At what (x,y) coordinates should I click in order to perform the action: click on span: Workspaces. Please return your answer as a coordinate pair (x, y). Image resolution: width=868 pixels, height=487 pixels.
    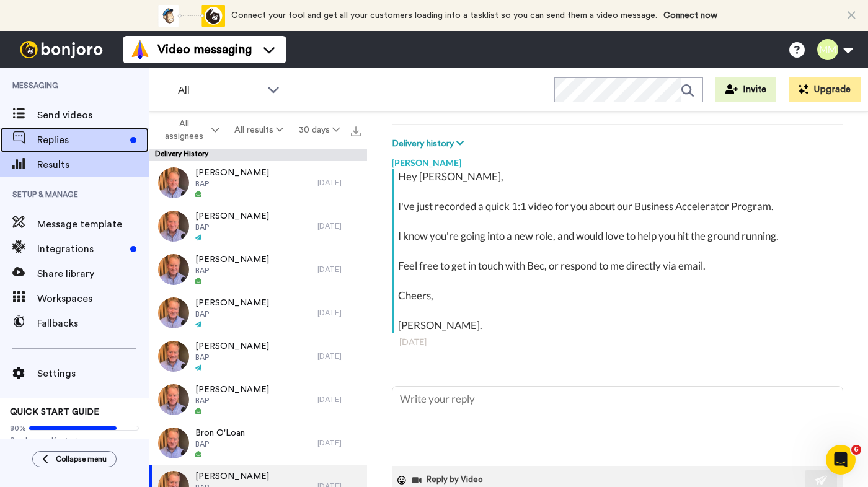
    Looking at the image, I should click on (93, 299).